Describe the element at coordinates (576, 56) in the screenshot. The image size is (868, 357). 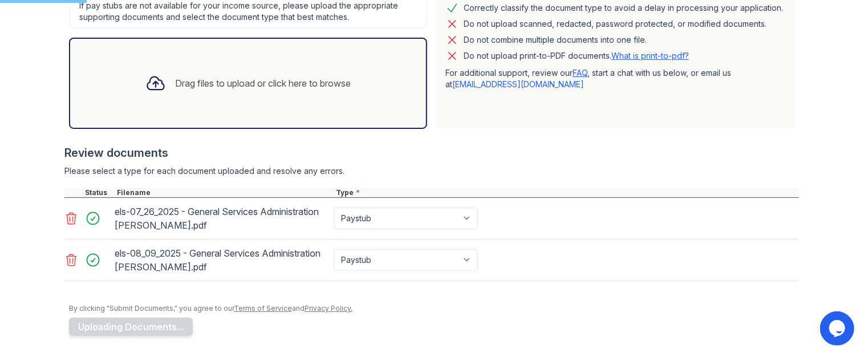
I see `p: Do not upload print-to-PDF documents.` at that location.